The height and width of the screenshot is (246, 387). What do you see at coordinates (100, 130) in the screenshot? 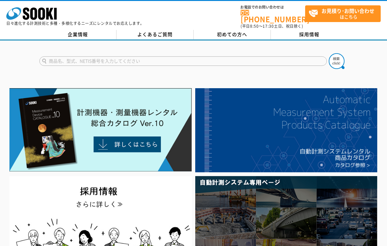
I see `img: Catalog Ver10` at bounding box center [100, 130].